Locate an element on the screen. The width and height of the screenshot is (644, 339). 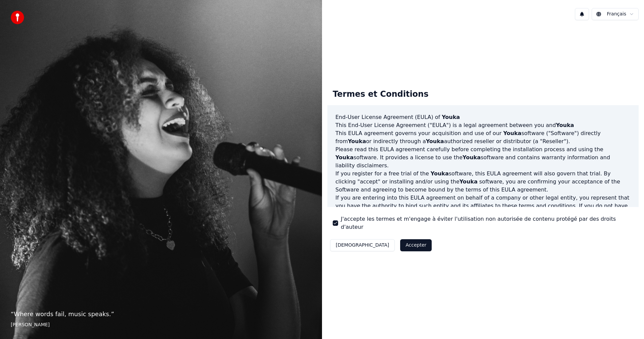
button: Accepter is located at coordinates (416, 245).